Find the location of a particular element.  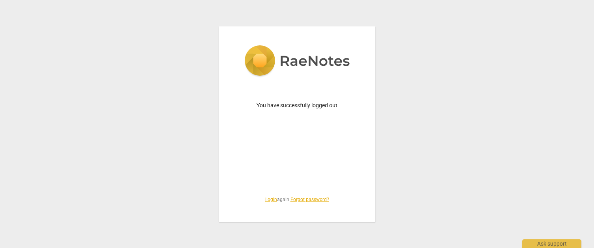

img: 5ac2273c67554f335776073100b6d88f.svg is located at coordinates (297, 62).